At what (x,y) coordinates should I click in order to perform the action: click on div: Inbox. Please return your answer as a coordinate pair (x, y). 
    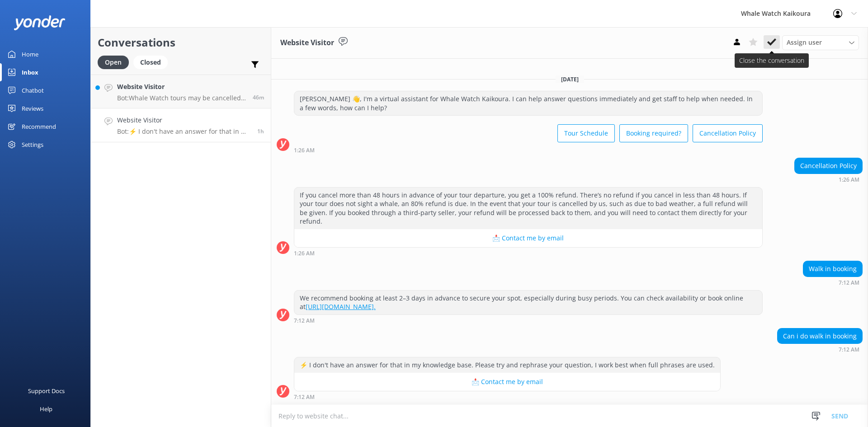
    Looking at the image, I should click on (30, 72).